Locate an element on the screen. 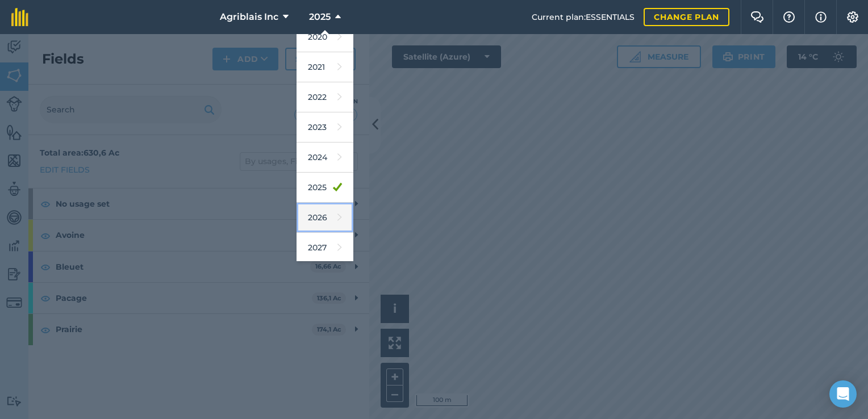 This screenshot has height=419, width=868. a: 2022 is located at coordinates (325, 97).